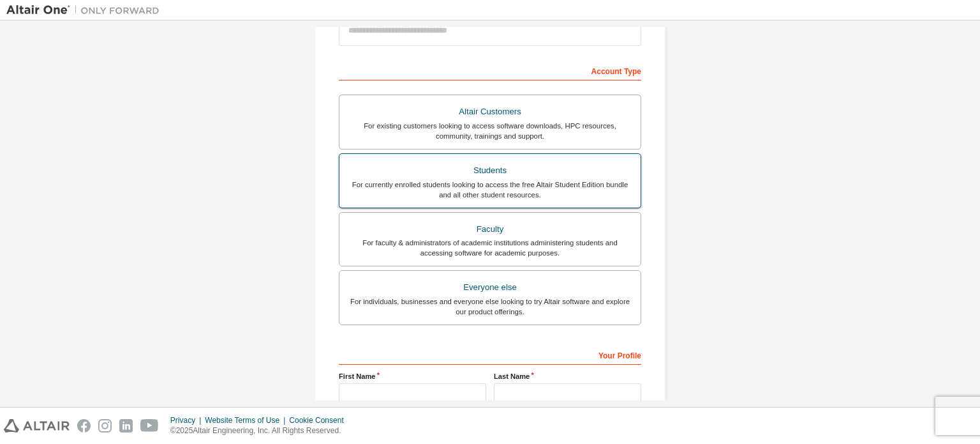 The height and width of the screenshot is (444, 980). What do you see at coordinates (247, 420) in the screenshot?
I see `div: Website Terms of Use` at bounding box center [247, 420].